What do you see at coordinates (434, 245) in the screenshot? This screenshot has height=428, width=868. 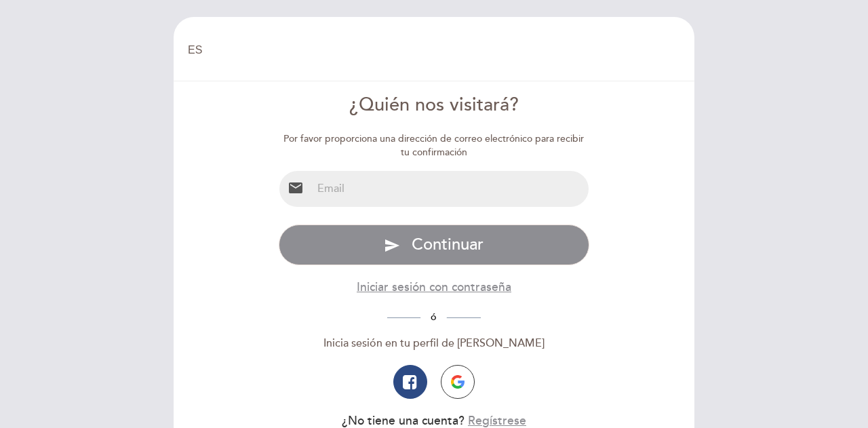 I see `button: send Continuar` at bounding box center [434, 245].